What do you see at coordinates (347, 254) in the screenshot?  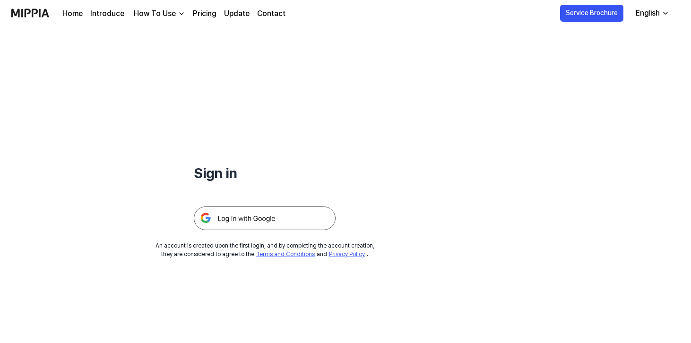 I see `a: Privacy Policy` at bounding box center [347, 254].